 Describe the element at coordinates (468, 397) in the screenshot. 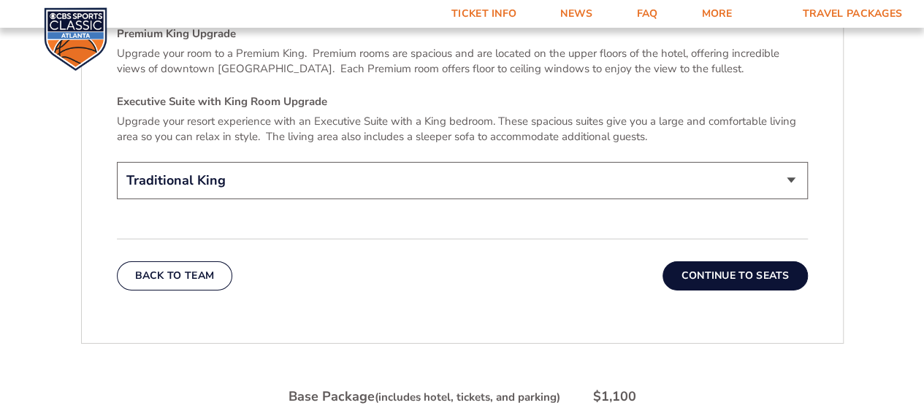

I see `small: (includes hotel, tickets, and parking)` at that location.